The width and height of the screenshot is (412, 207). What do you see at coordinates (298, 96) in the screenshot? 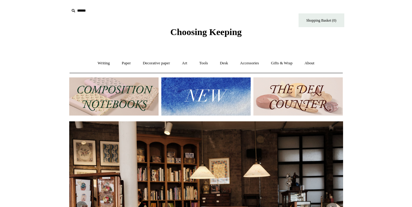
I see `a: The Deli Counter` at bounding box center [298, 96].